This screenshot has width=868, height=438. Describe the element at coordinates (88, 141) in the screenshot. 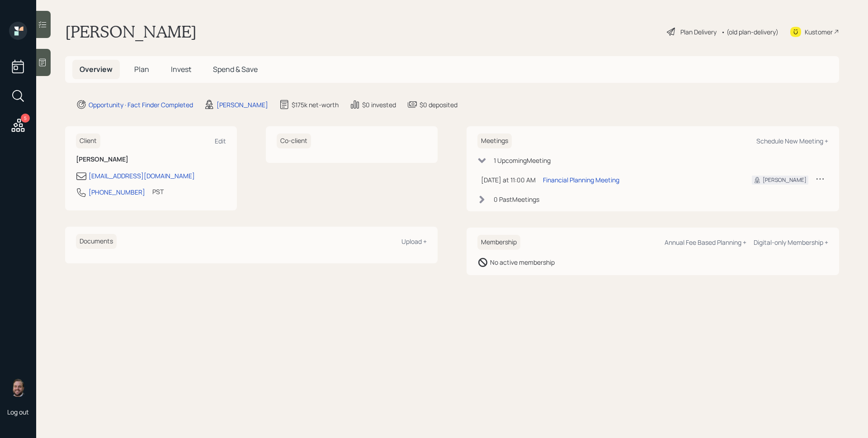

I see `h6: Client` at that location.